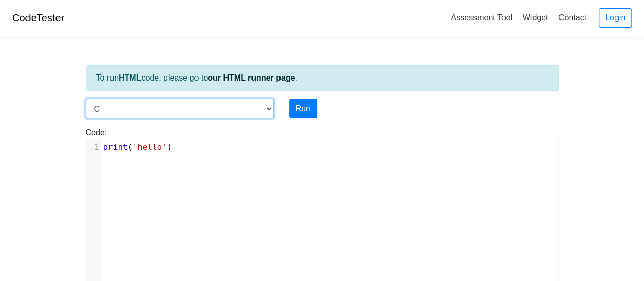 This screenshot has height=281, width=644. I want to click on button: Run, so click(303, 109).